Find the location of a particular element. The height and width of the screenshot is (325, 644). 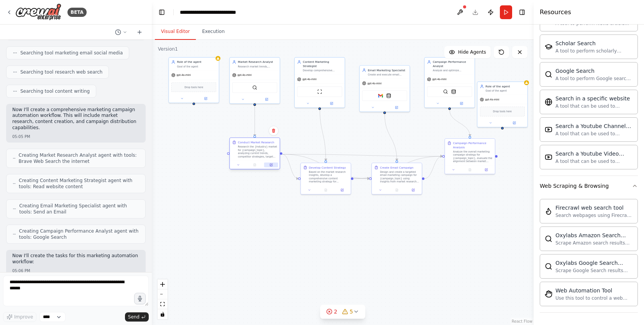

div: Create and execute email marketing campaigns for {campaign_topic}, including crafting compelling ... is located at coordinates (388, 75).